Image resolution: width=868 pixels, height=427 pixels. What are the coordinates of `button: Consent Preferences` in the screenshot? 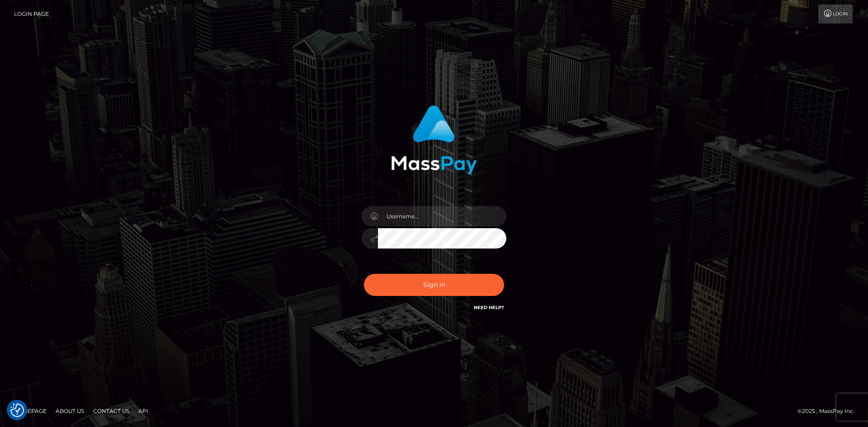 It's located at (17, 410).